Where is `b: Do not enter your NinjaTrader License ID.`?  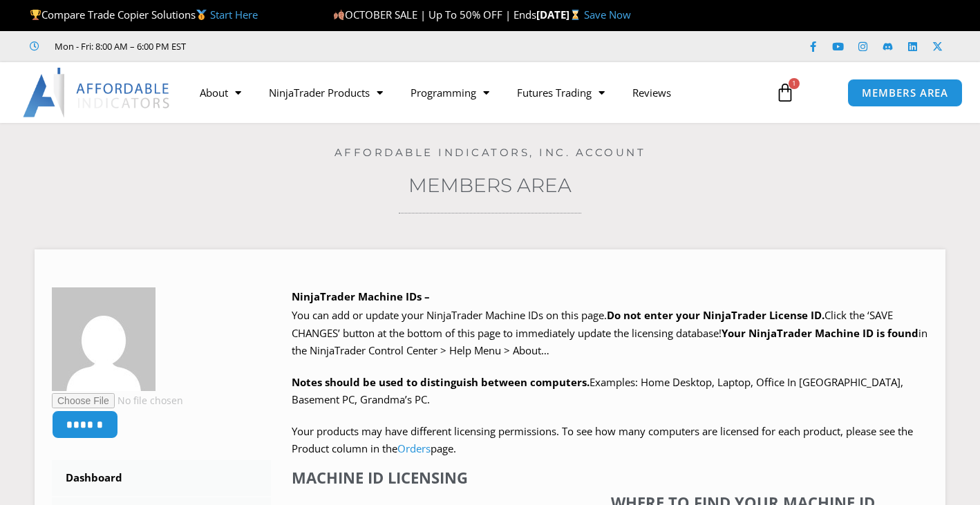 b: Do not enter your NinjaTrader License ID. is located at coordinates (715, 315).